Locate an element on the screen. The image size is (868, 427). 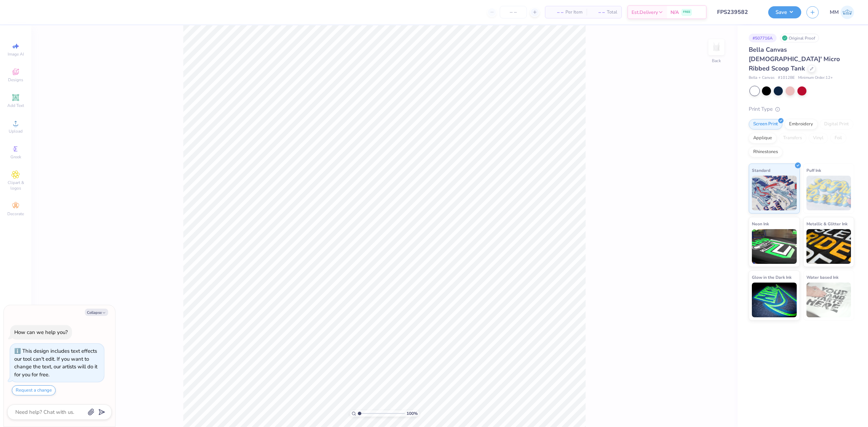
span: Standard is located at coordinates (761, 170).